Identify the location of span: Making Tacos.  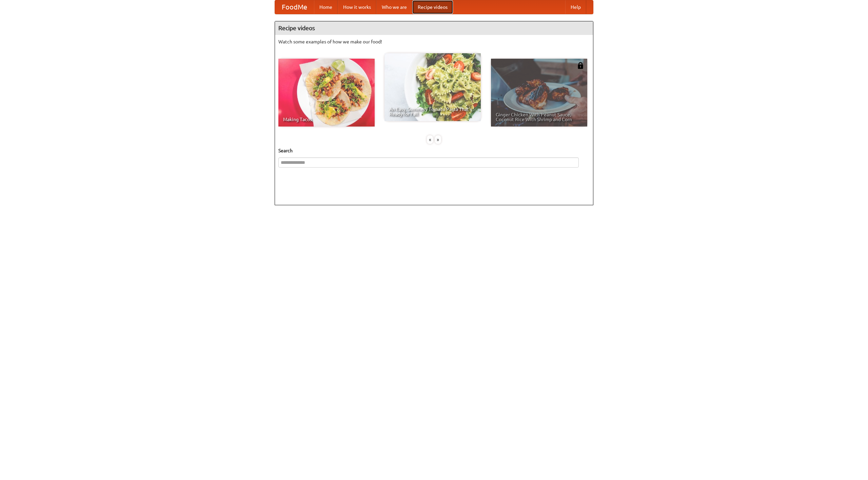
(326, 119).